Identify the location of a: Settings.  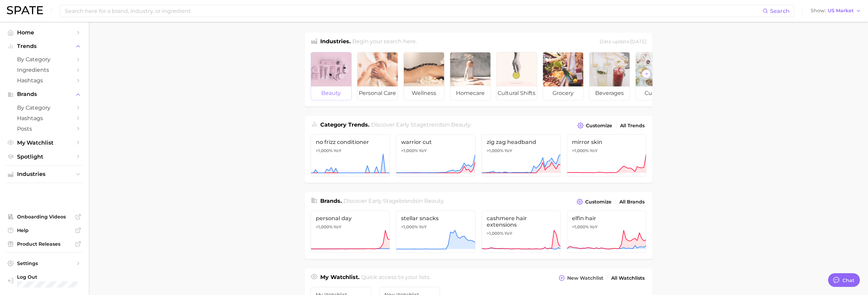
(44, 263).